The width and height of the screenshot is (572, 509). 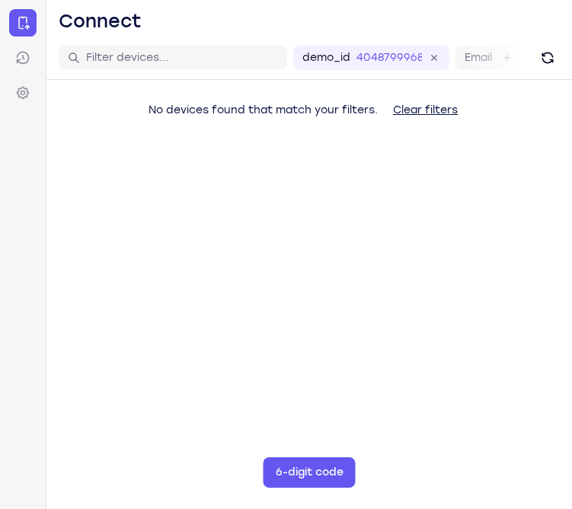 What do you see at coordinates (23, 58) in the screenshot?
I see `a: Sessions` at bounding box center [23, 58].